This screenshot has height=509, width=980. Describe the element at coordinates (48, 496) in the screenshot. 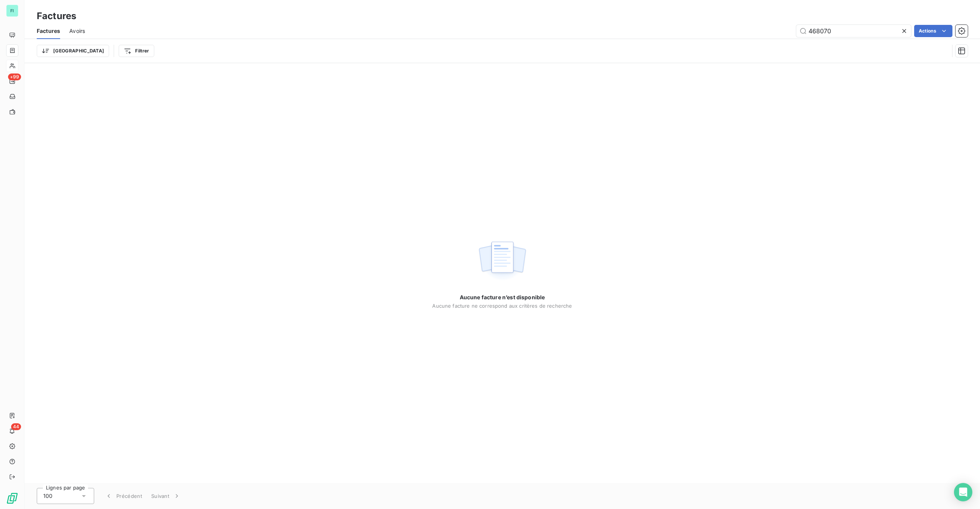

I see `span: 100` at that location.